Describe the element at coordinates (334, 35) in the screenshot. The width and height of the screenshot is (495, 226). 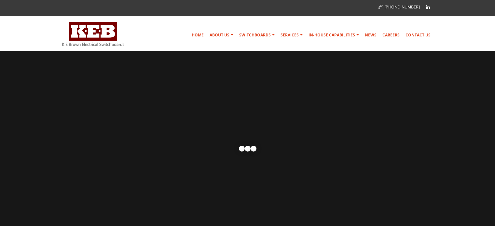
I see `a: In-house Capabilities` at that location.